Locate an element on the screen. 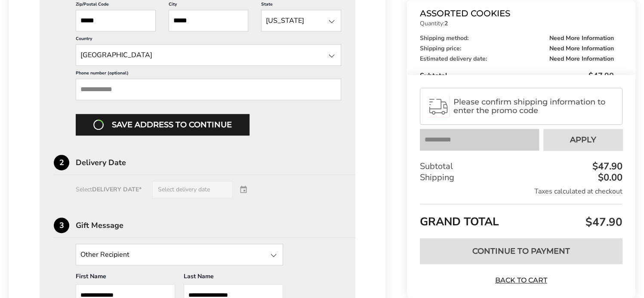 This screenshot has height=298, width=644. div: Shipping method: is located at coordinates (517, 38).